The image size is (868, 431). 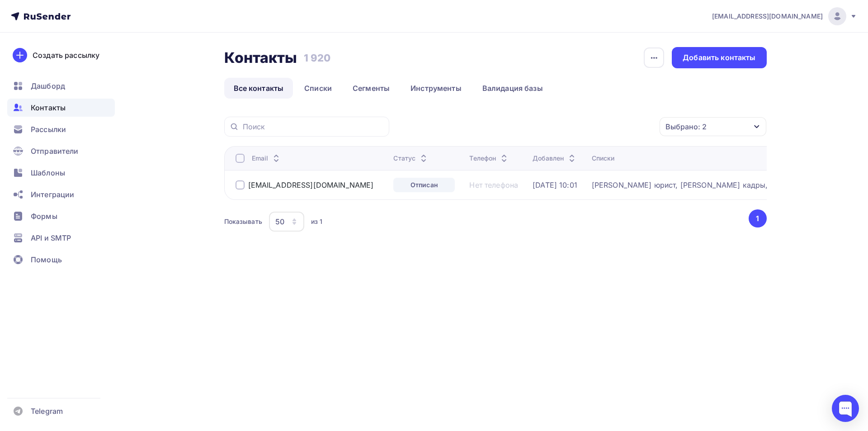 I want to click on a: Нет телефона, so click(x=494, y=185).